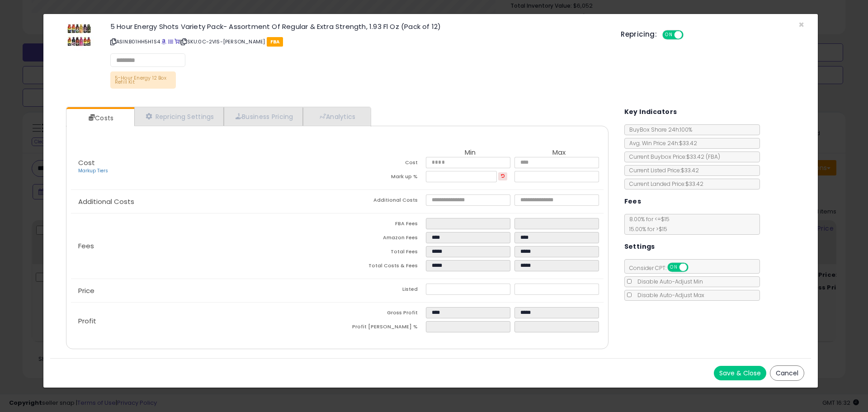 The width and height of the screenshot is (868, 412). I want to click on a: Costs, so click(100, 118).